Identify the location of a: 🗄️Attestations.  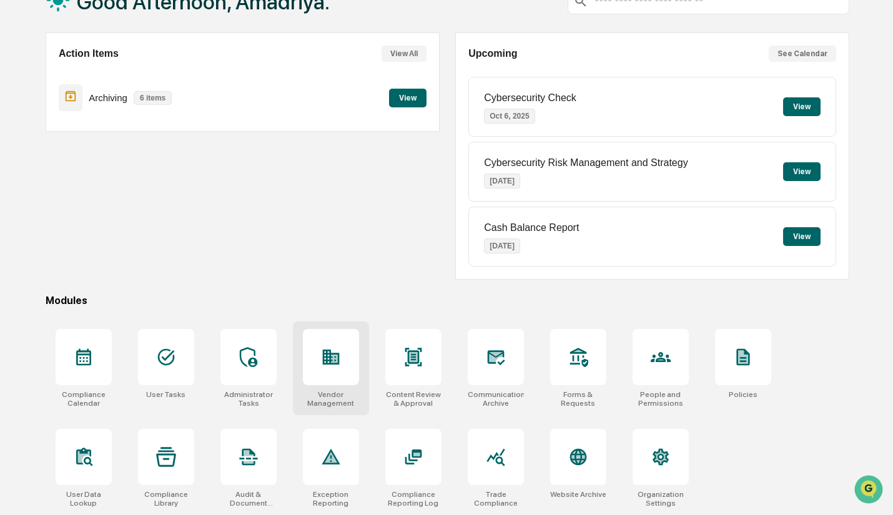
(122, 164).